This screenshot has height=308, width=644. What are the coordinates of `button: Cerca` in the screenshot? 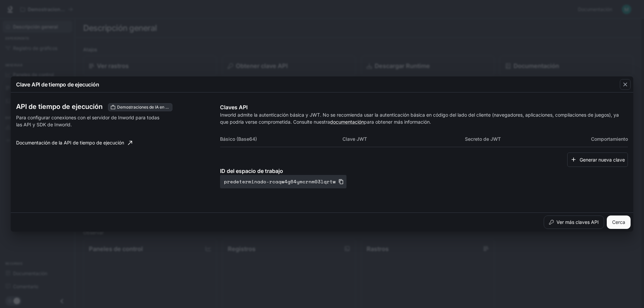 It's located at (619, 222).